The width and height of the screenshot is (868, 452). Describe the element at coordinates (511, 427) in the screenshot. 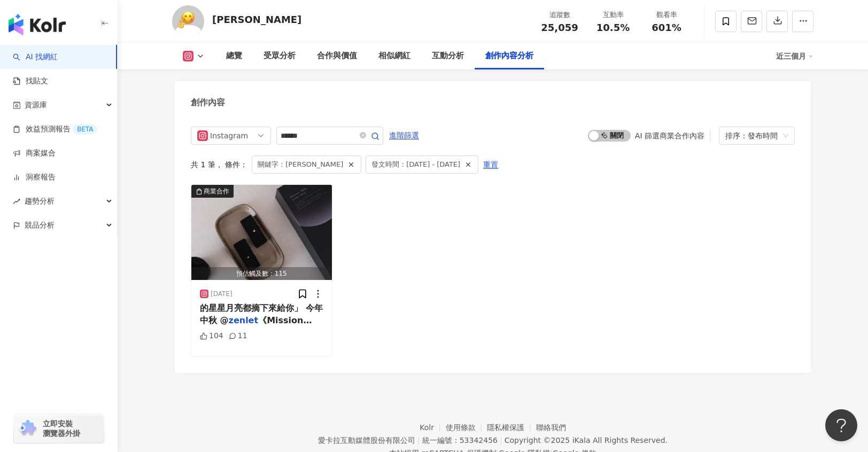

I see `a: 隱私權保護` at that location.